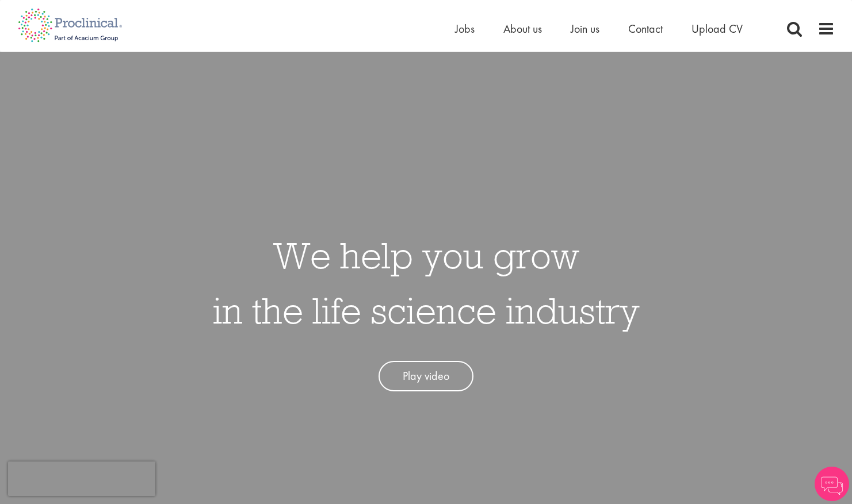 Image resolution: width=852 pixels, height=504 pixels. Describe the element at coordinates (426, 376) in the screenshot. I see `a: Play video` at that location.